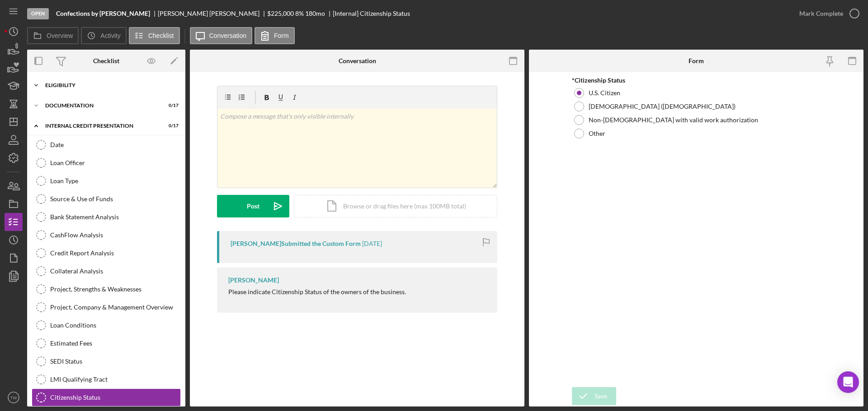 This screenshot has width=868, height=411. Describe the element at coordinates (299, 13) in the screenshot. I see `div: 8 %` at that location.